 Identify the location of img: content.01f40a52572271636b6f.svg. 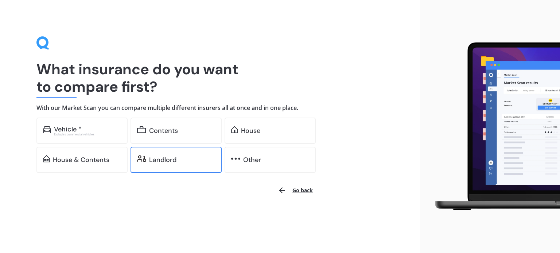
(141, 130).